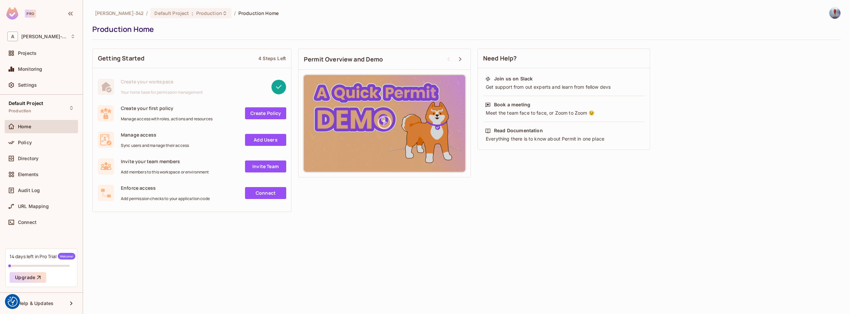  Describe the element at coordinates (27, 53) in the screenshot. I see `span: Projects` at that location.